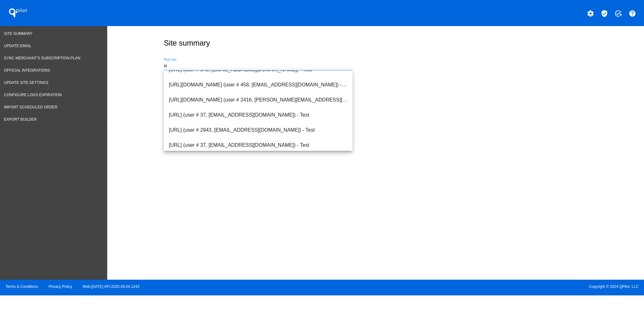 The width and height of the screenshot is (644, 313). I want to click on span: Sync Merchant's Subscription Plan, so click(42, 58).